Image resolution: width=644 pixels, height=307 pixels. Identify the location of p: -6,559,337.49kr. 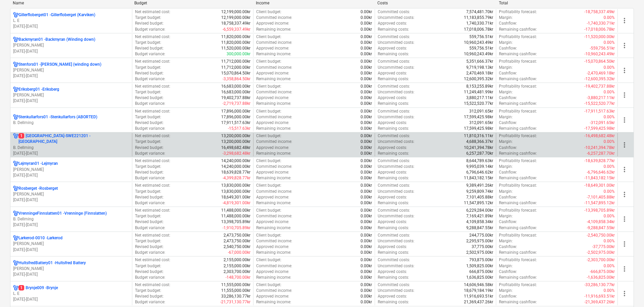
(236, 29).